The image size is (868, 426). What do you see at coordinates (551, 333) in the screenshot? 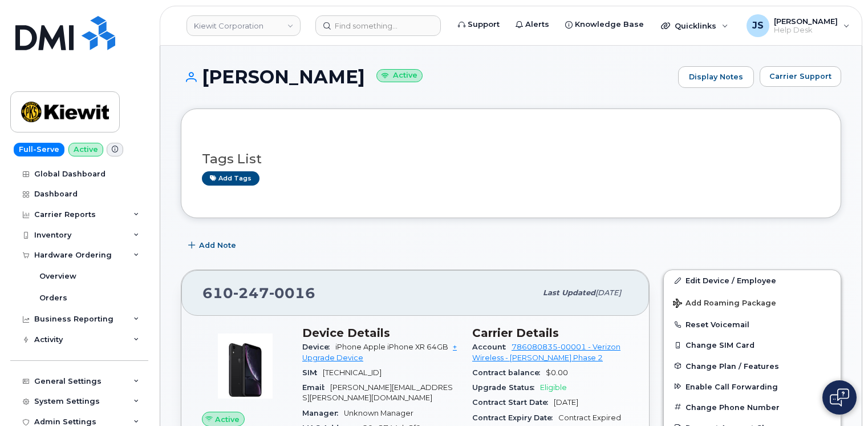
I see `h3: Carrier Details` at bounding box center [551, 333].